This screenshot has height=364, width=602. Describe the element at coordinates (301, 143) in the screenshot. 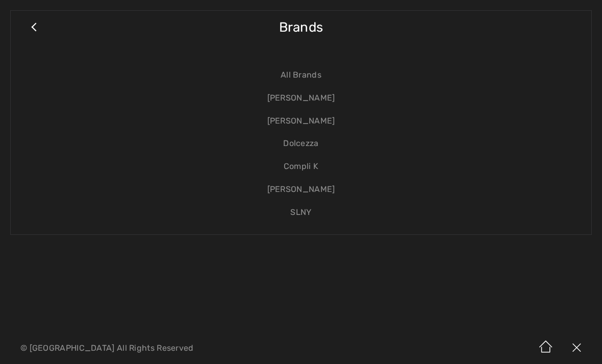

I see `a: Dolcezza` at that location.